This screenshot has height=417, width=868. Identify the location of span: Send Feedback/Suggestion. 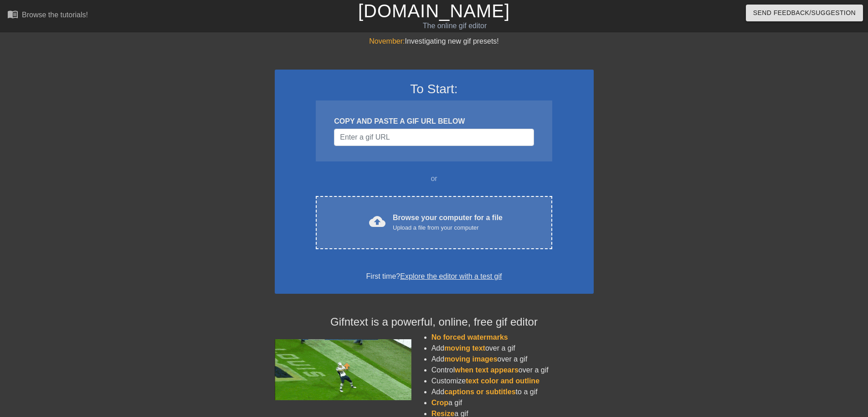
(804, 12).